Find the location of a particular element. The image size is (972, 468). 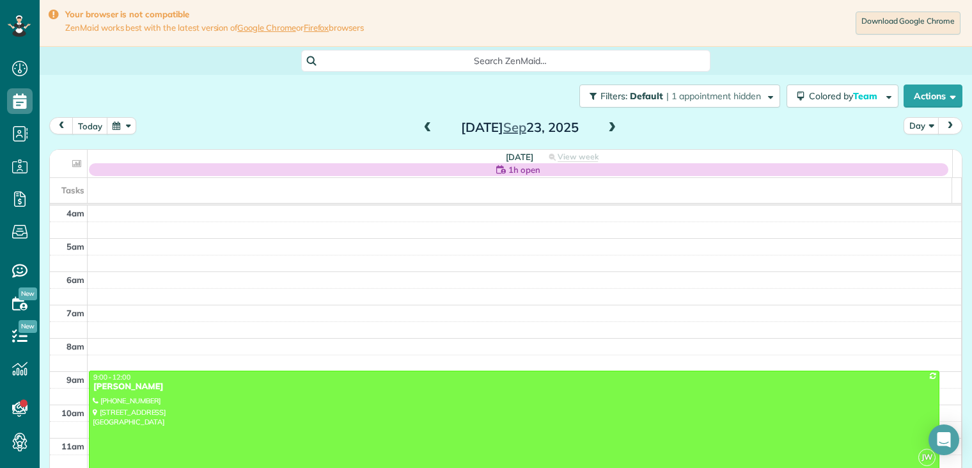

span: | 1 appointment hidden is located at coordinates (714, 96).